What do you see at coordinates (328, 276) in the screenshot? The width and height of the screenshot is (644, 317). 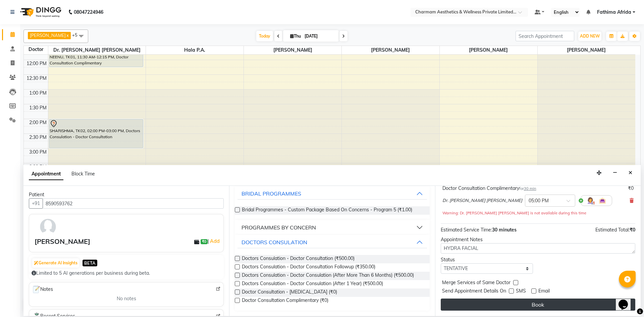 I see `span: Doctors Consulation - Doctor Consulation (After More Than 6 Months) (₹500.00)` at bounding box center [328, 276].